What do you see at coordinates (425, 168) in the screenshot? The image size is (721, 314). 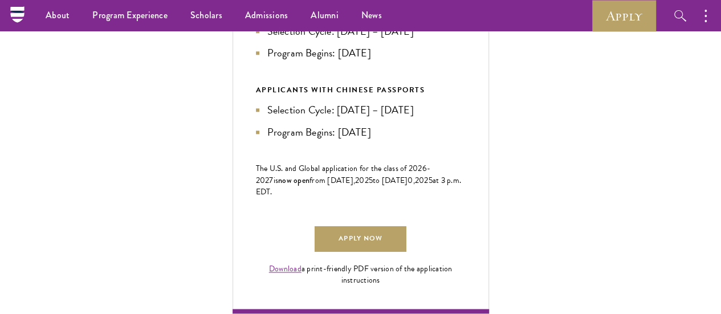 I see `span: 6` at bounding box center [425, 168].